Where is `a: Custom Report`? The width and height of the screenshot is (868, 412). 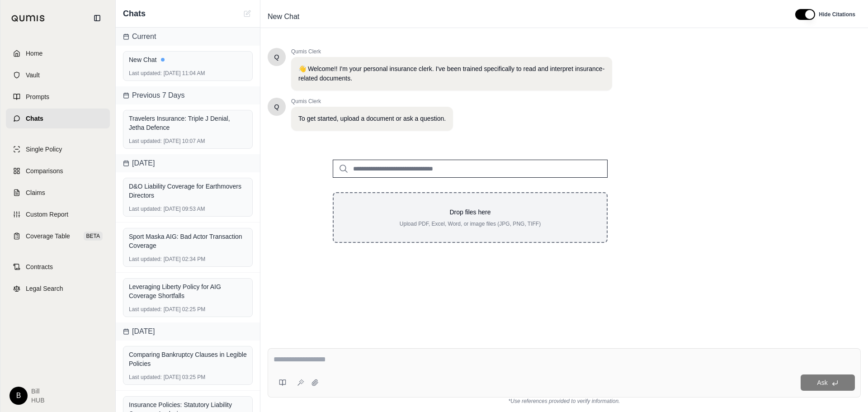 a: Custom Report is located at coordinates (58, 214).